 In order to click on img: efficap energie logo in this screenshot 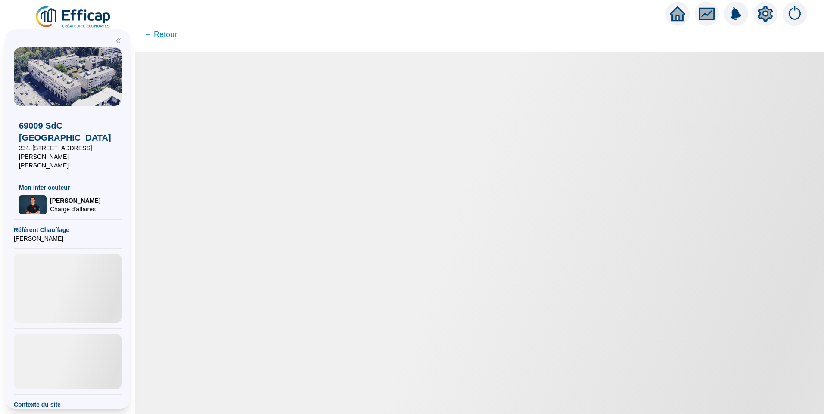, I will do `click(73, 17)`.